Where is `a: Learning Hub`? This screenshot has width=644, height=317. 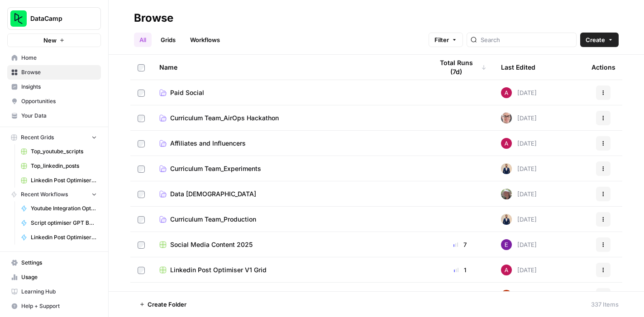
a: Learning Hub is located at coordinates (54, 292).